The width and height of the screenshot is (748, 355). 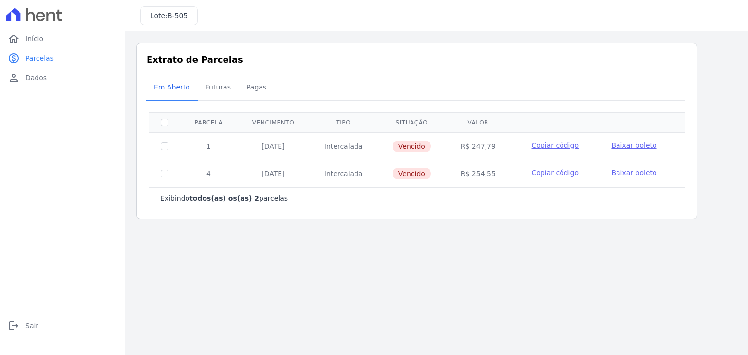 What do you see at coordinates (224, 199) in the screenshot?
I see `p: Exibindo parcelas` at bounding box center [224, 199].